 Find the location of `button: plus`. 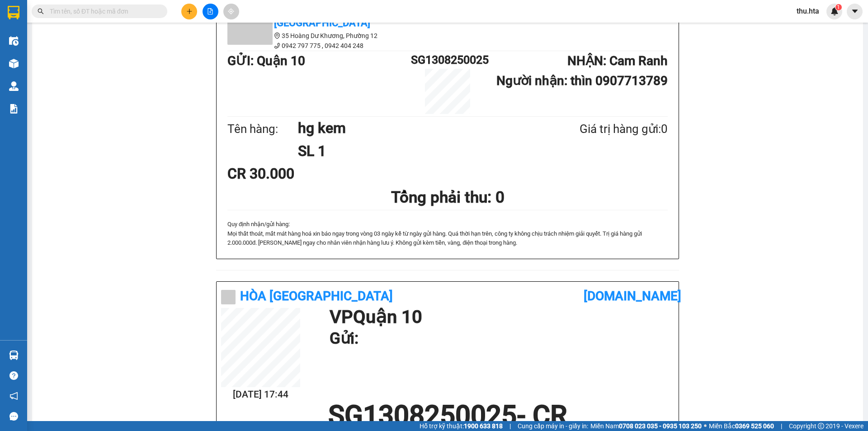

button: plus is located at coordinates (189, 11).